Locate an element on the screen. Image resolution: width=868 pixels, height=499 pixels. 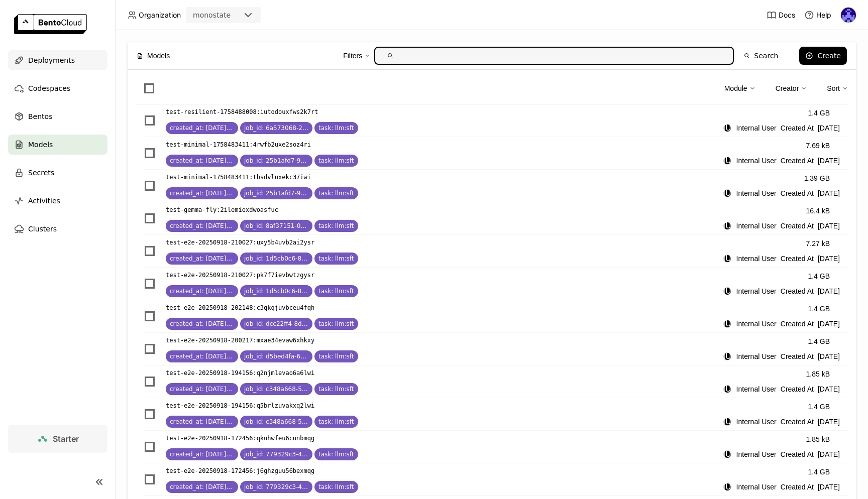
div: Filters is located at coordinates (353, 56).